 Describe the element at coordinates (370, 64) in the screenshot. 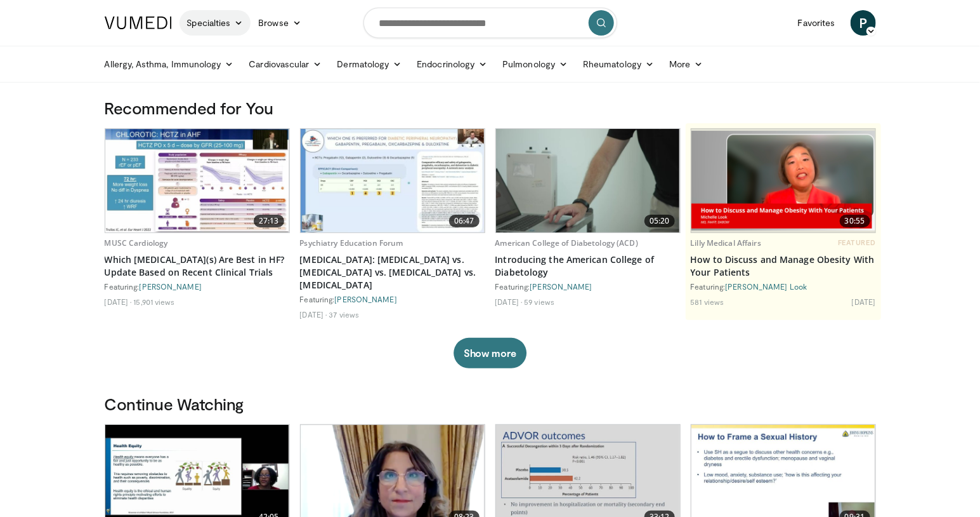

I see `a: Dermatology` at that location.